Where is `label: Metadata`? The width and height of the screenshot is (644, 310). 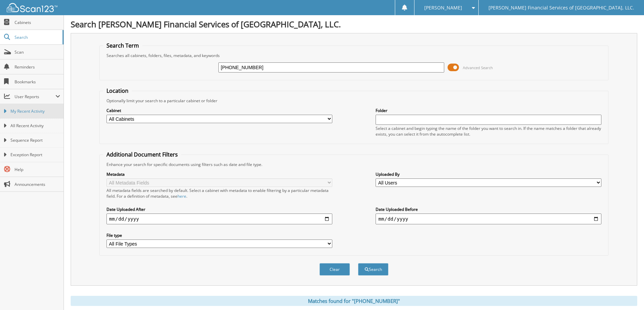 label: Metadata is located at coordinates (219, 174).